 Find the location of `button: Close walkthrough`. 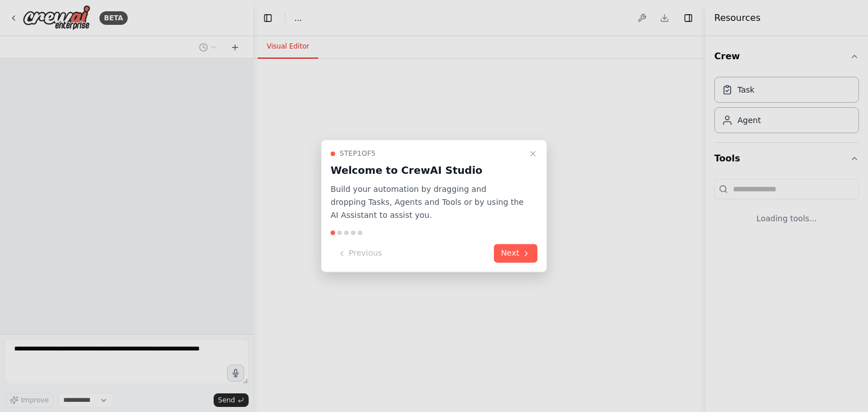

button: Close walkthrough is located at coordinates (533, 154).